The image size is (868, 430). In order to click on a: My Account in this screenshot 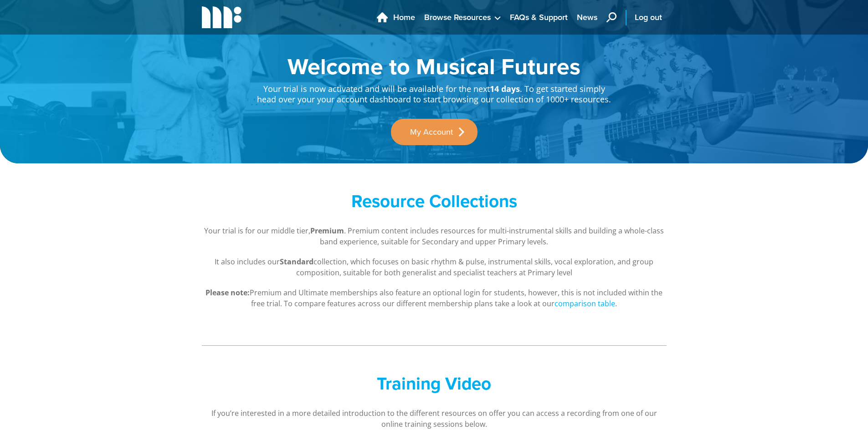, I will do `click(434, 132)`.